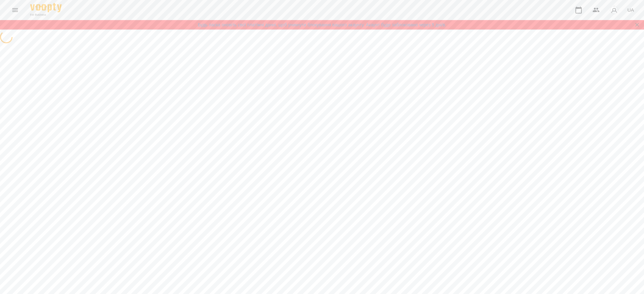  Describe the element at coordinates (630, 10) in the screenshot. I see `button: UA` at that location.